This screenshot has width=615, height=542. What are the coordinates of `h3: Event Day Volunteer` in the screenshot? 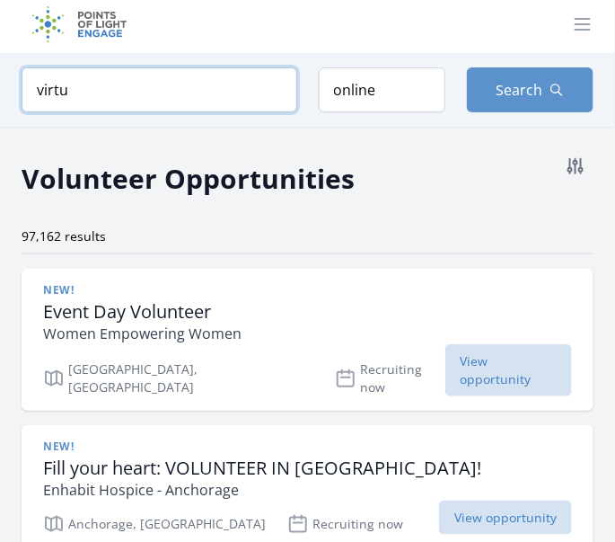 It's located at (142, 312).